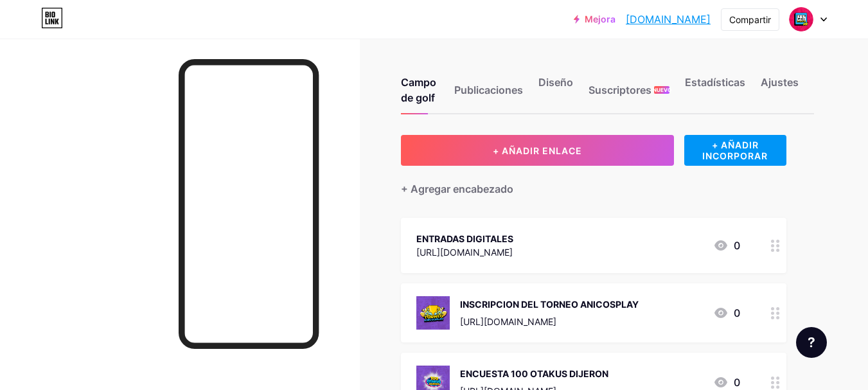 Image resolution: width=868 pixels, height=390 pixels. Describe the element at coordinates (434, 313) in the screenshot. I see `img: INSCRIPCION DEL TORNEO ANICOSPLAY` at that location.